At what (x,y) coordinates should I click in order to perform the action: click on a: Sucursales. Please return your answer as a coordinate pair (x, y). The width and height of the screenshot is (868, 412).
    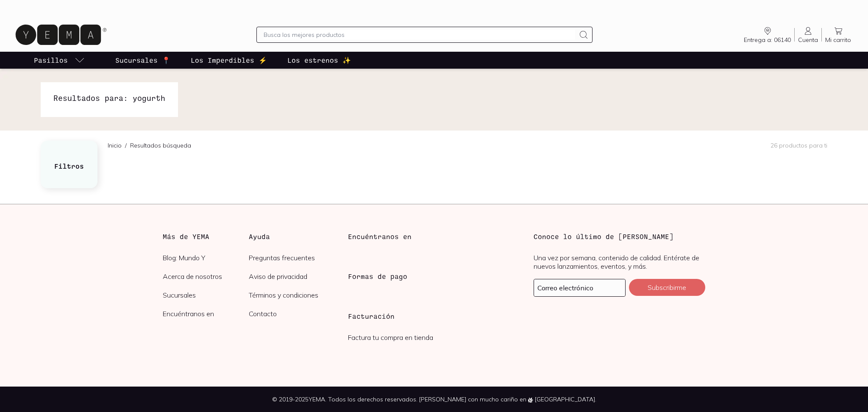
    Looking at the image, I should click on (206, 295).